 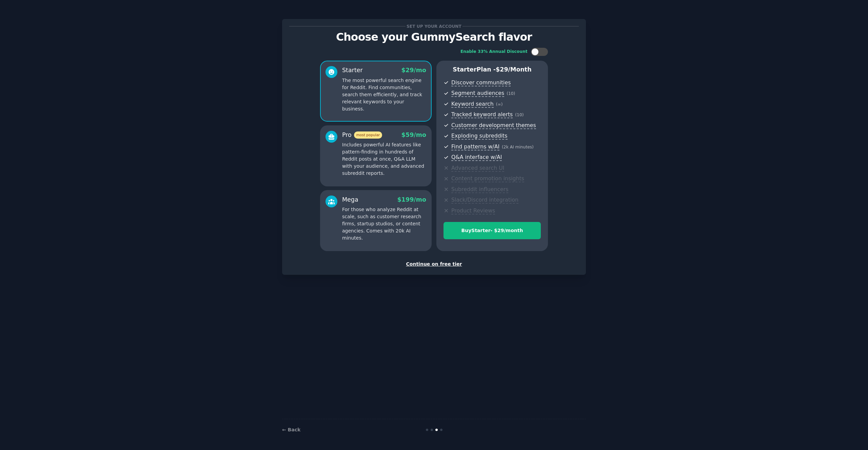 What do you see at coordinates (414, 135) in the screenshot?
I see `span: $ 59 /mo` at bounding box center [414, 135].